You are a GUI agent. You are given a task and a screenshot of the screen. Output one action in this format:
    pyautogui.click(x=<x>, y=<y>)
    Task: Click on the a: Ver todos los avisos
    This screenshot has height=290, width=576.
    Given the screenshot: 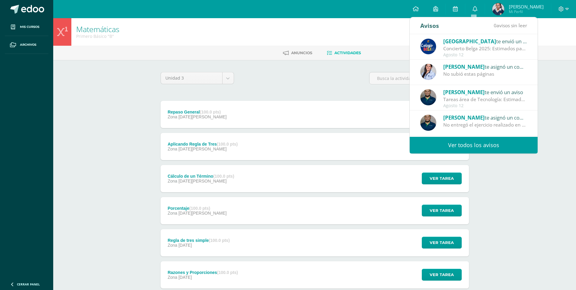 What is the action you would take?
    pyautogui.click(x=473, y=145)
    